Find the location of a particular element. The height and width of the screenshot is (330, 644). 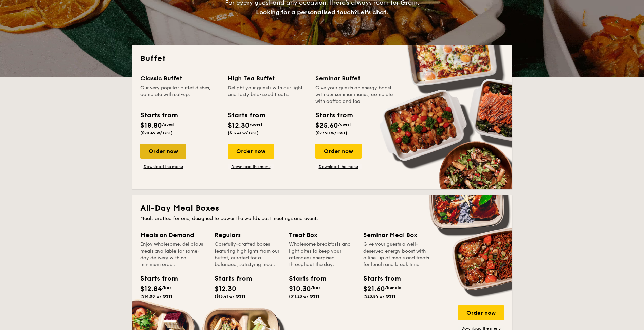

div: Carefully-crafted boxes featuring highlights from our buffet, curated for a balanced, satisfying ... is located at coordinates (248, 255).